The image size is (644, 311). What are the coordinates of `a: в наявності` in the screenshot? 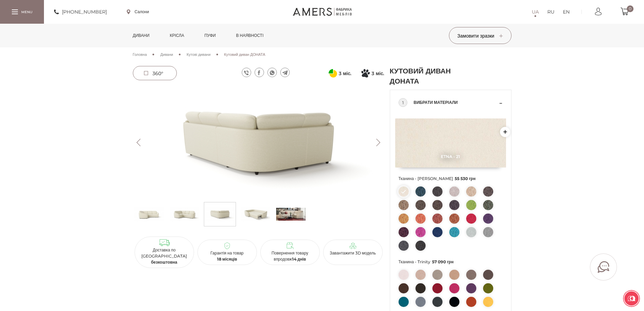 It's located at (249, 35).